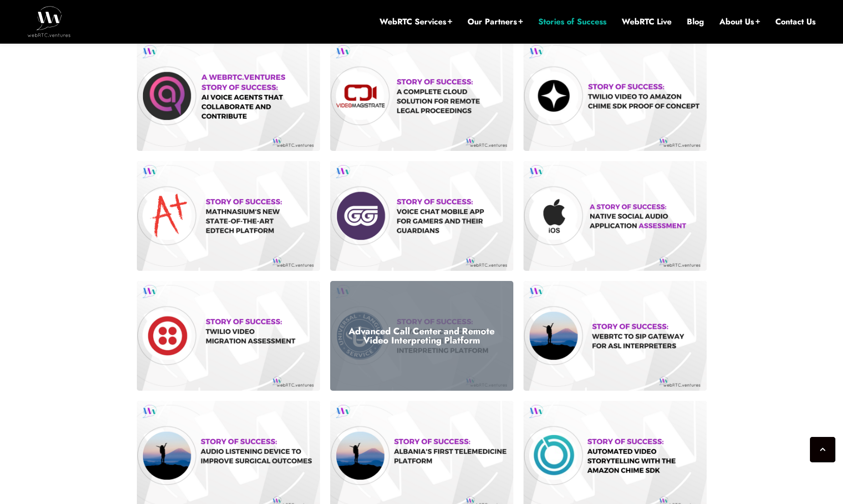 This screenshot has height=504, width=843. I want to click on a: Story of Success Advanced Call Center and Remote Video Interpreting Platform Advanced Call Center..., so click(422, 336).